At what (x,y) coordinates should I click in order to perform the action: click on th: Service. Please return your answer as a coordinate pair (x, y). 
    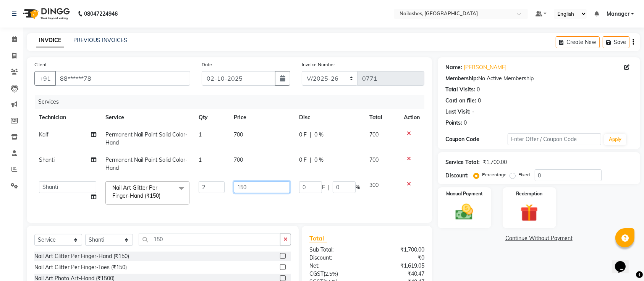
    Looking at the image, I should click on (147, 117).